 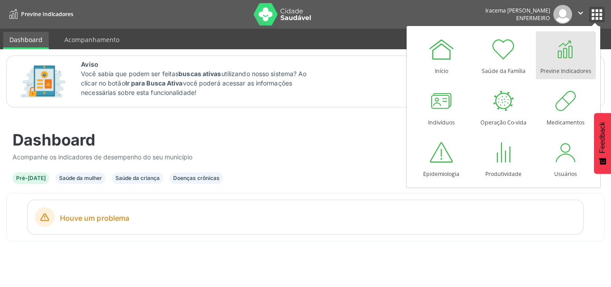 What do you see at coordinates (504, 55) in the screenshot?
I see `a: Saúde da Família` at bounding box center [504, 55].